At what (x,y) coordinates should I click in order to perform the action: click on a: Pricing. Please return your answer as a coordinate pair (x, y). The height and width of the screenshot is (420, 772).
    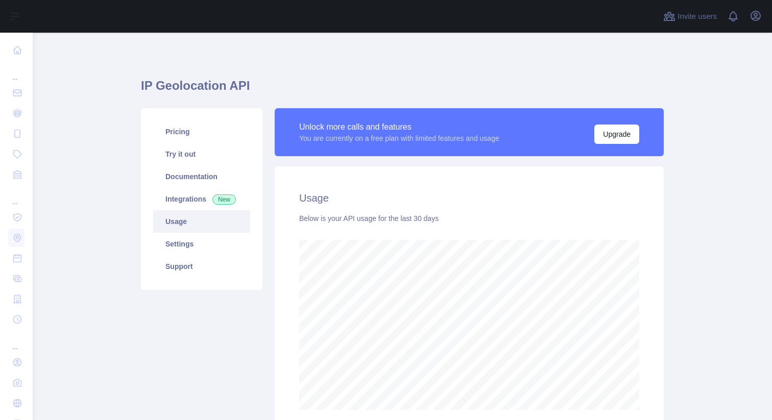
    Looking at the image, I should click on (202, 132).